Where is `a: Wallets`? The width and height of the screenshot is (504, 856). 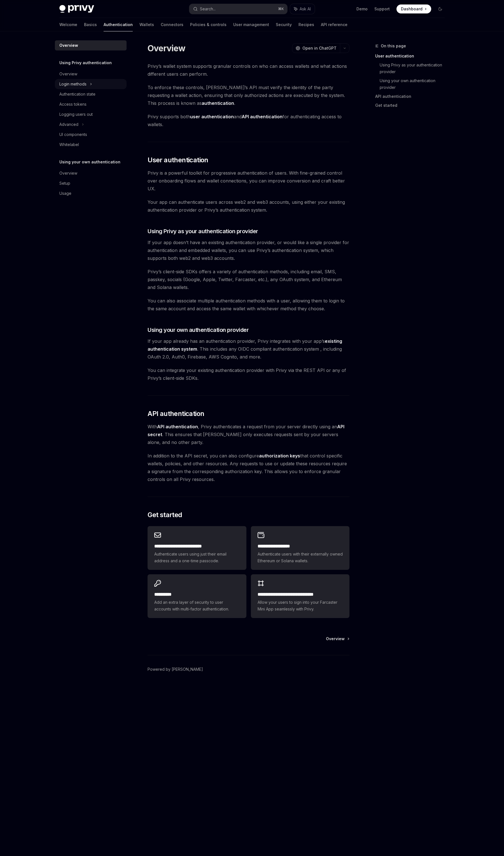 a: Wallets is located at coordinates (147, 25).